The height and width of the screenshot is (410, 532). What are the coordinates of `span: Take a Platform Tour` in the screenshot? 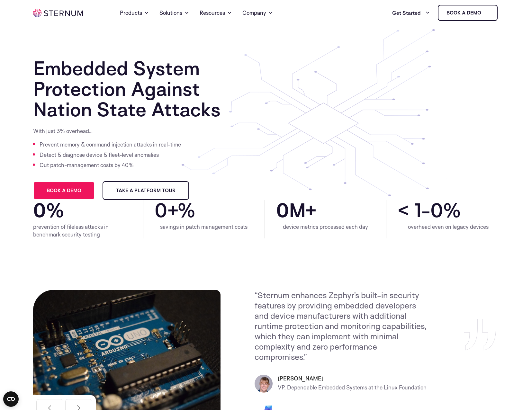 It's located at (146, 191).